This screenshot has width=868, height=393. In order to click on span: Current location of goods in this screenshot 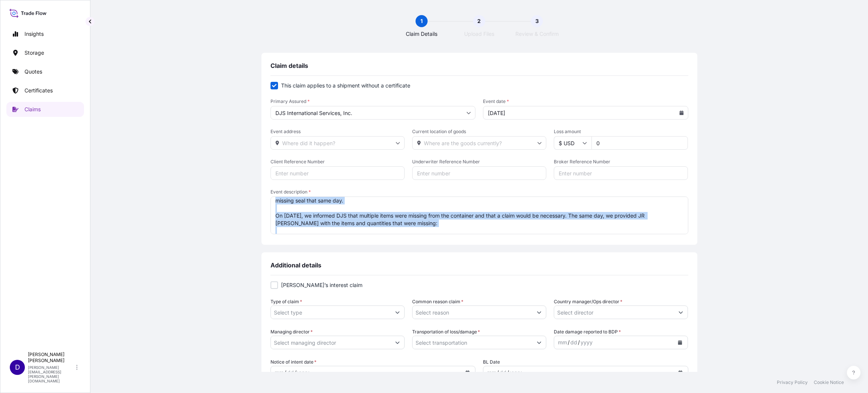, I will do `click(479, 132)`.